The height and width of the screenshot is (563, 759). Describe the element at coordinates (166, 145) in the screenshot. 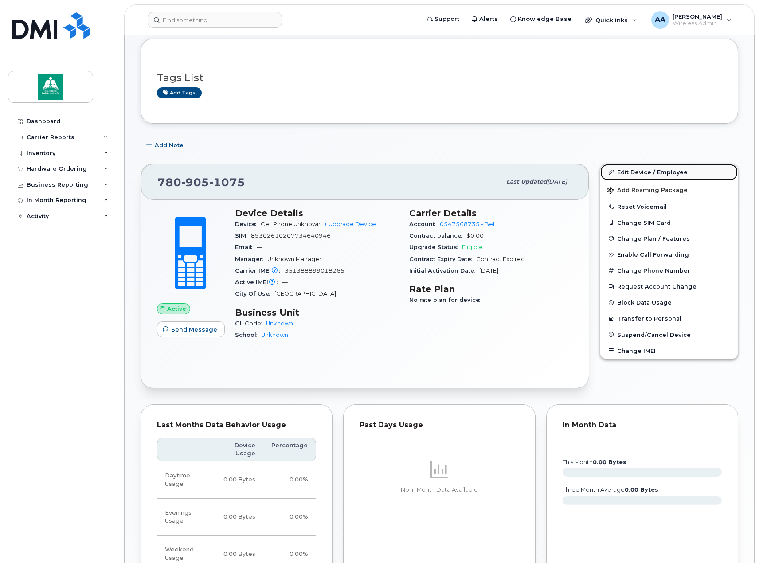

I see `button: Add Note` at that location.